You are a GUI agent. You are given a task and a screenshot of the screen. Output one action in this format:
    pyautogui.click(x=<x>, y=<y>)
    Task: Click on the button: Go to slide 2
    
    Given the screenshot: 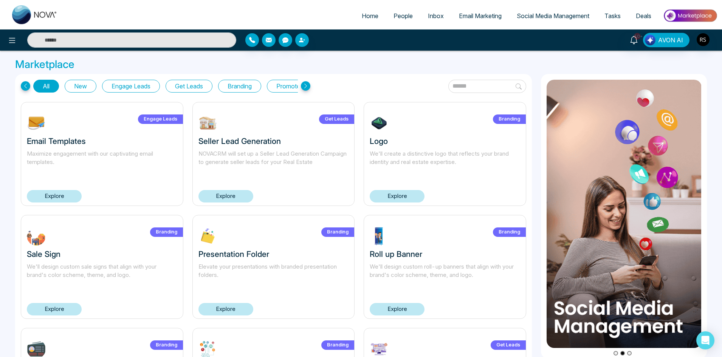 What is the action you would take?
    pyautogui.click(x=622, y=353)
    